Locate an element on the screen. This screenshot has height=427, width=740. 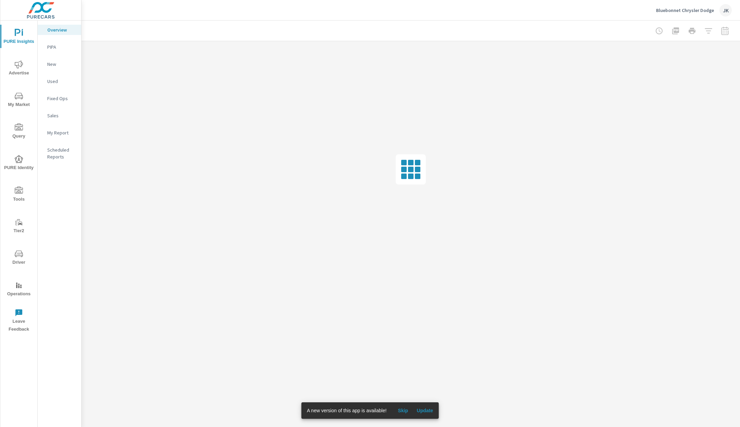
p: Bluebonnet Chrysler Dodge is located at coordinates (685, 10).